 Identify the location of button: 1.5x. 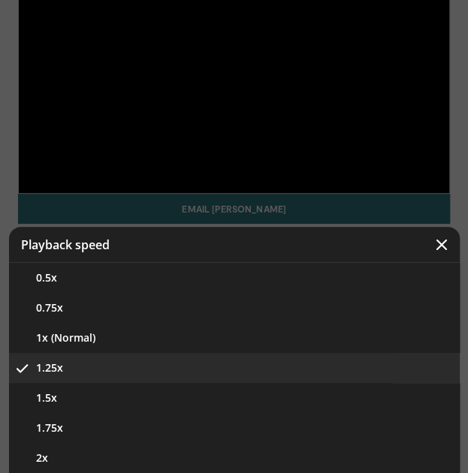
(234, 398).